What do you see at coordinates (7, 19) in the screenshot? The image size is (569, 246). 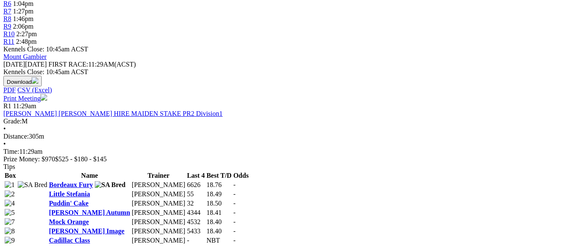 I see `a: R8` at bounding box center [7, 19].